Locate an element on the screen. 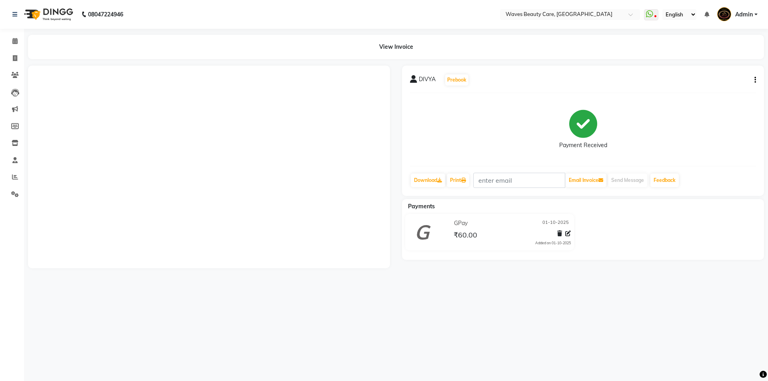 This screenshot has height=381, width=768. a: Feedback is located at coordinates (665, 181).